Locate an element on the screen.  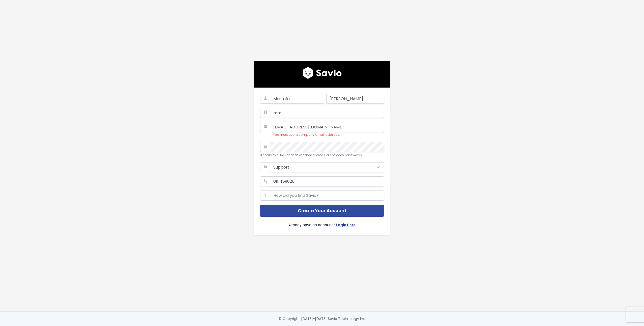
input: How did you find Savio? is located at coordinates (327, 196).